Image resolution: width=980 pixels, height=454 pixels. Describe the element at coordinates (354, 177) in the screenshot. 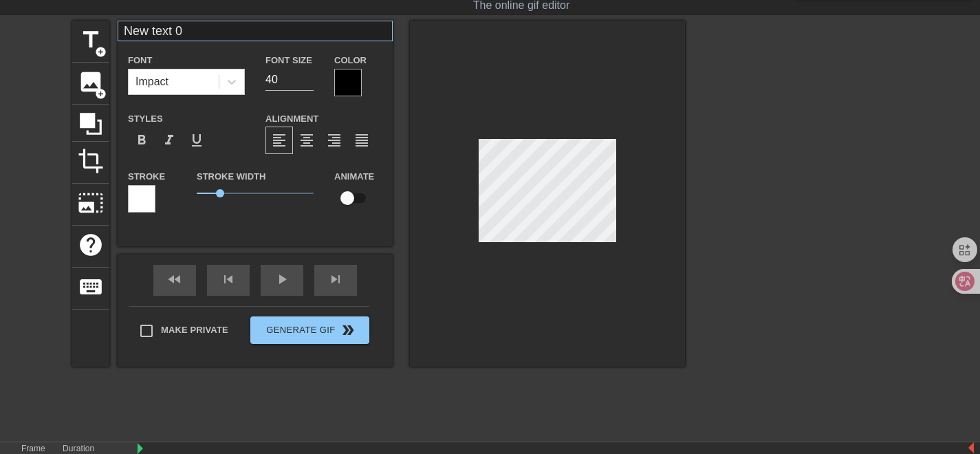

I see `label: Animate` at that location.